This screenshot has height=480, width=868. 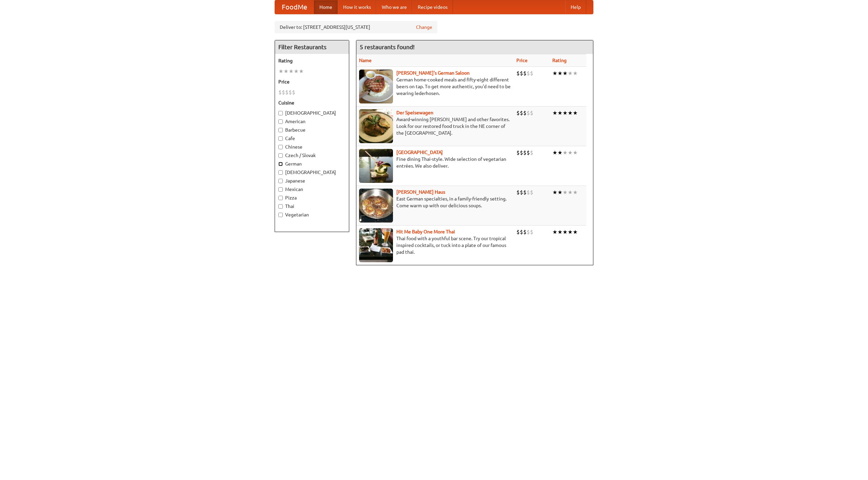 I want to click on a: Hit Me Baby One More Thai, so click(x=426, y=232).